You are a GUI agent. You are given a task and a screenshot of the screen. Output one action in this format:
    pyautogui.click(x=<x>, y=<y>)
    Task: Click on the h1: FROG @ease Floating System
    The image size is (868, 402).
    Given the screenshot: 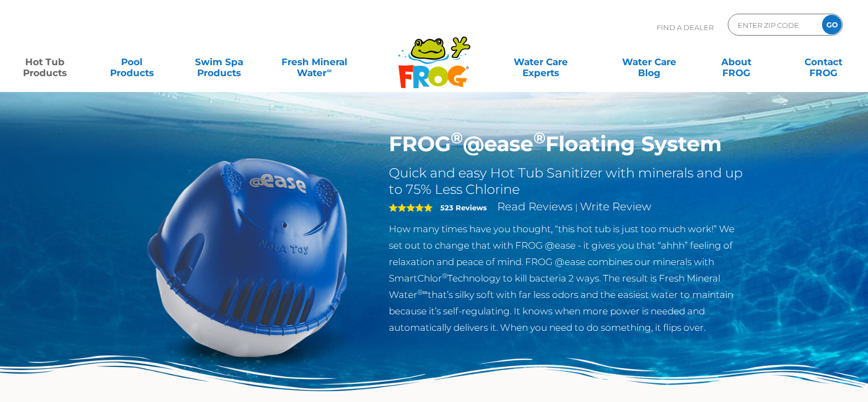 What is the action you would take?
    pyautogui.click(x=568, y=144)
    